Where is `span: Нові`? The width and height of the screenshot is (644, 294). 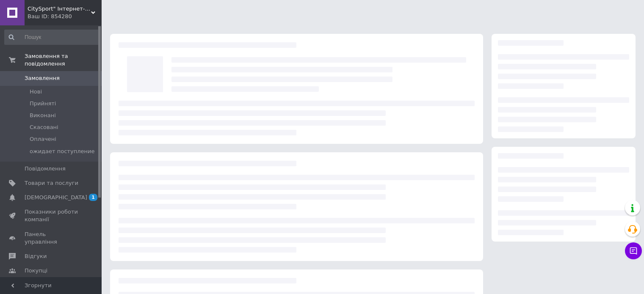 span: Нові is located at coordinates (36, 92).